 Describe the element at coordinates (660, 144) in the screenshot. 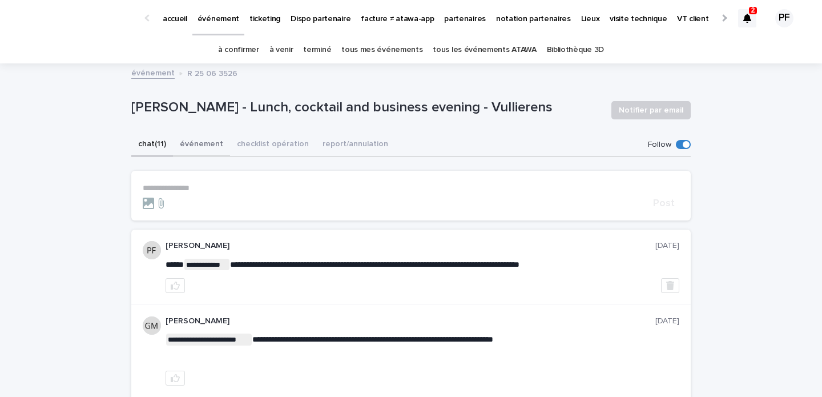

I see `p: Follow` at that location.